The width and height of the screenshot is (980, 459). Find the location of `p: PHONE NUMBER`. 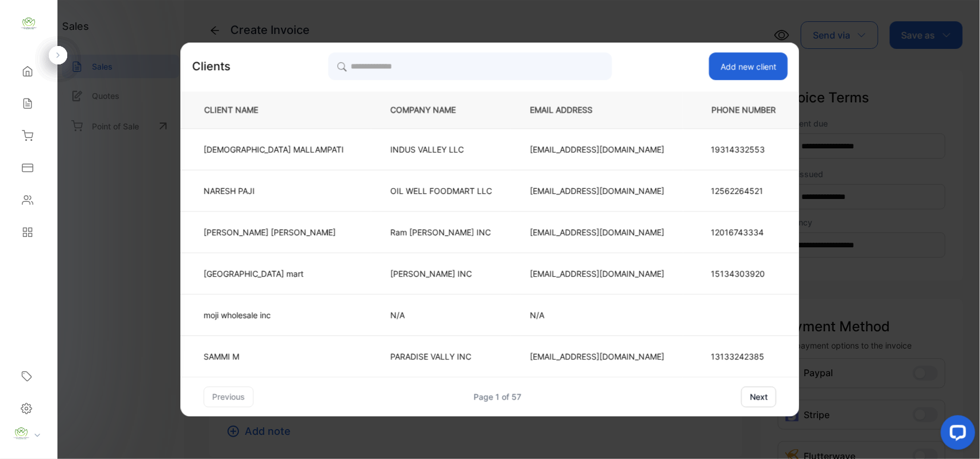

p: PHONE NUMBER is located at coordinates (742, 110).